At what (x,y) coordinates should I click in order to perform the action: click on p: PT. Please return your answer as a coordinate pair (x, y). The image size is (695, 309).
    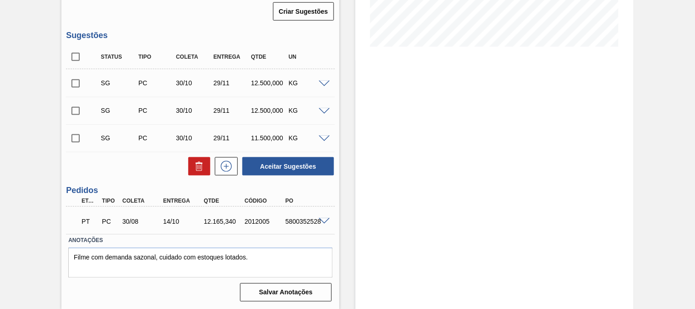
    Looking at the image, I should click on (89, 221).